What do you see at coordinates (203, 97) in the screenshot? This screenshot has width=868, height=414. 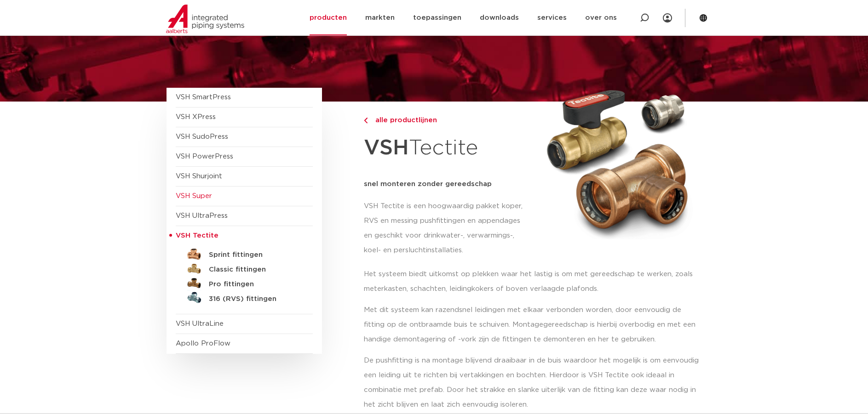 I see `span: VSH SmartPress` at bounding box center [203, 97].